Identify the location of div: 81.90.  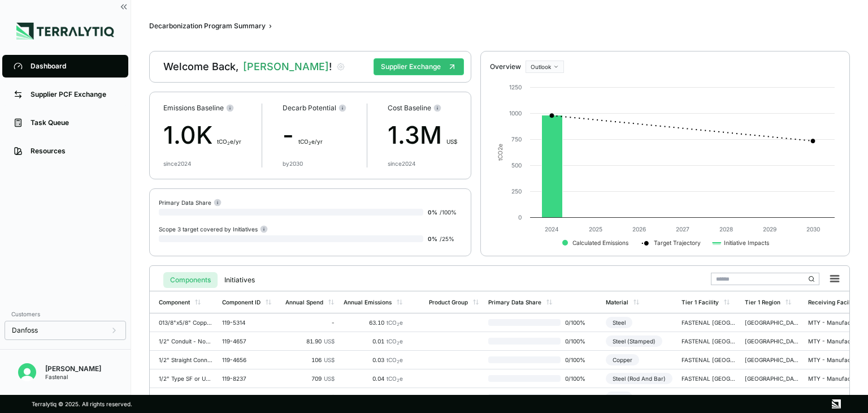
(310, 342).